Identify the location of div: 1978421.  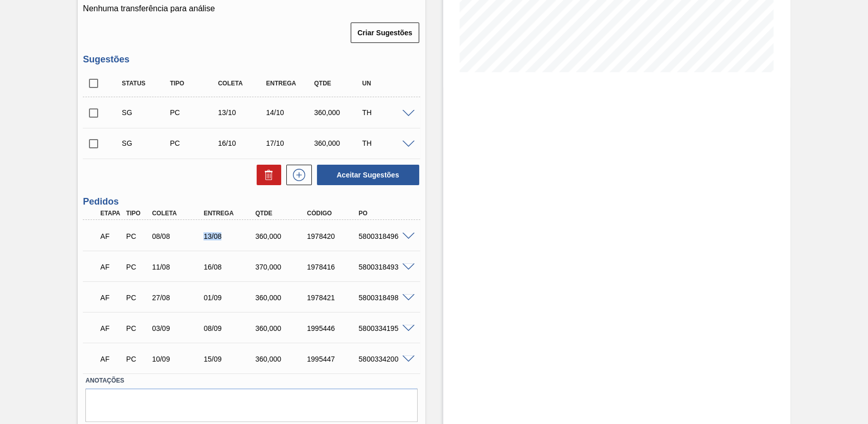
(333, 298).